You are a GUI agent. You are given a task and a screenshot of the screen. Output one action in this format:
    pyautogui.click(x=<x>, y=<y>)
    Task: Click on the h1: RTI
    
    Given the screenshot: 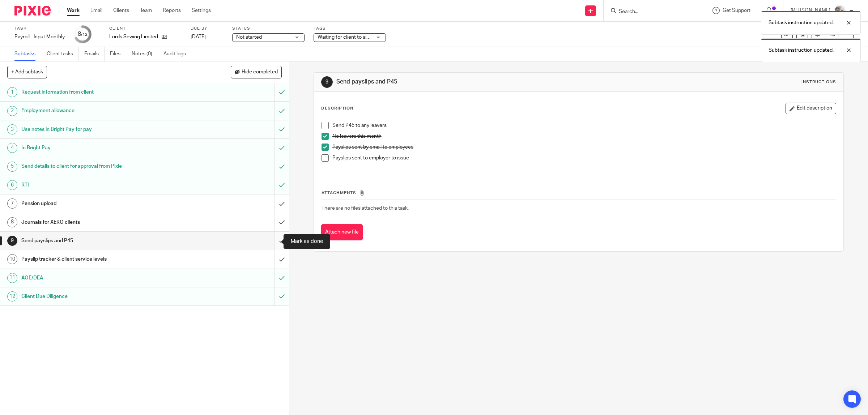 What is the action you would take?
    pyautogui.click(x=103, y=185)
    